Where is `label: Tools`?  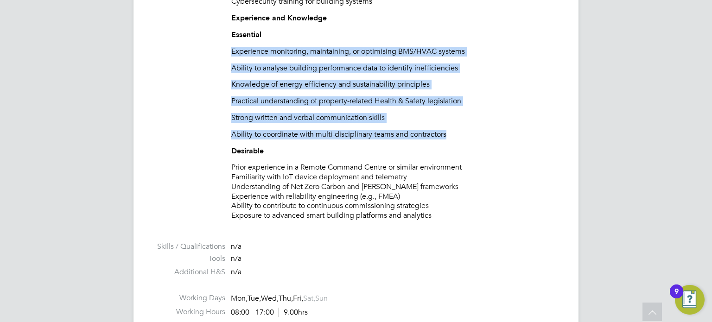
label: Tools is located at coordinates (189, 259).